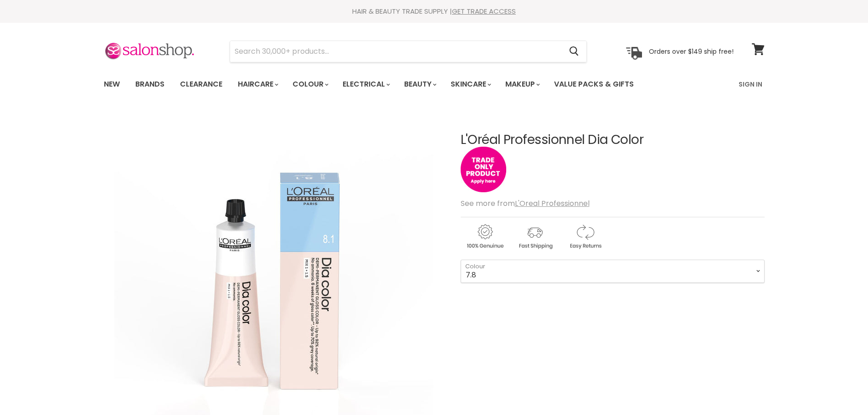 This screenshot has height=415, width=868. What do you see at coordinates (150, 84) in the screenshot?
I see `a: Brands` at bounding box center [150, 84].